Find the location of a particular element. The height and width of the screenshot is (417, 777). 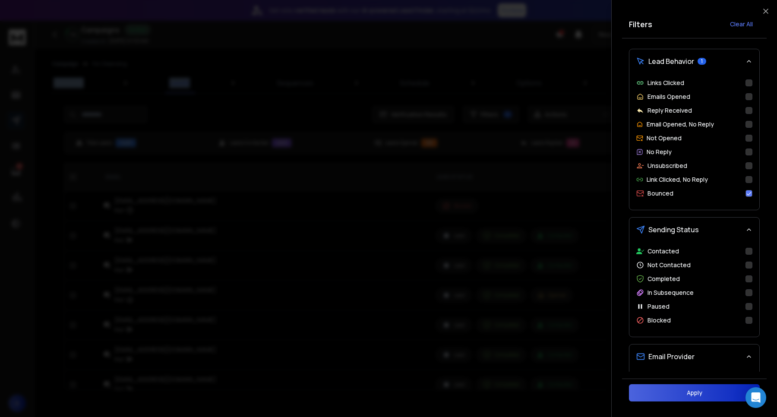

p: Blocked is located at coordinates (659, 320).